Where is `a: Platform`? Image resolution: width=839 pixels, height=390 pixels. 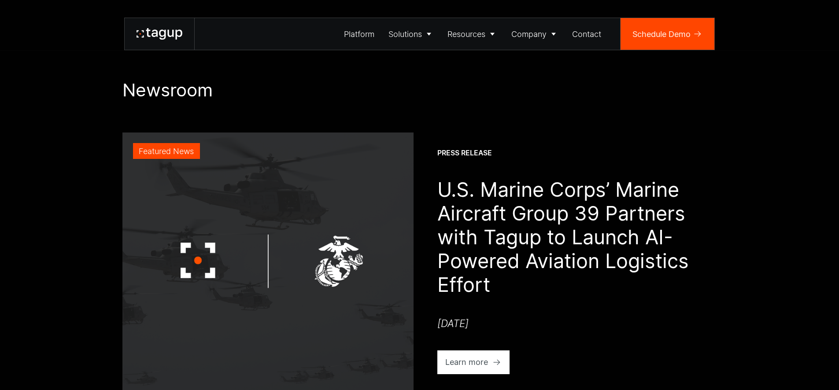
a: Platform is located at coordinates (360, 34).